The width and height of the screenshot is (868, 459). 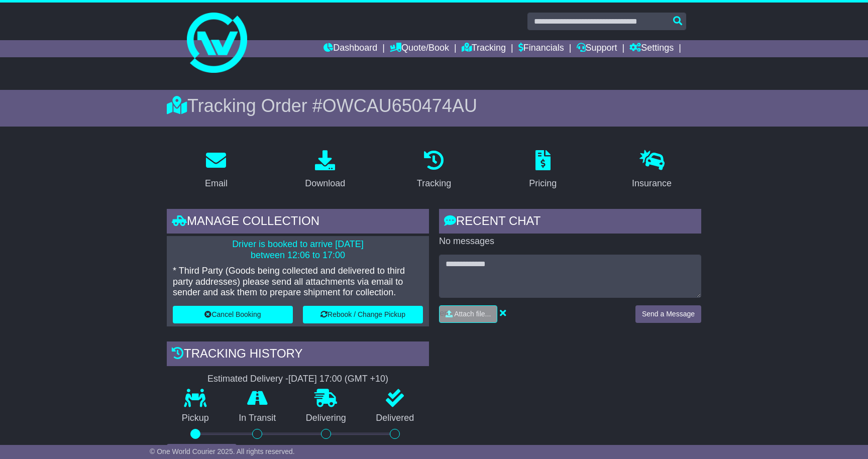 What do you see at coordinates (216, 183) in the screenshot?
I see `div: Email` at bounding box center [216, 183].